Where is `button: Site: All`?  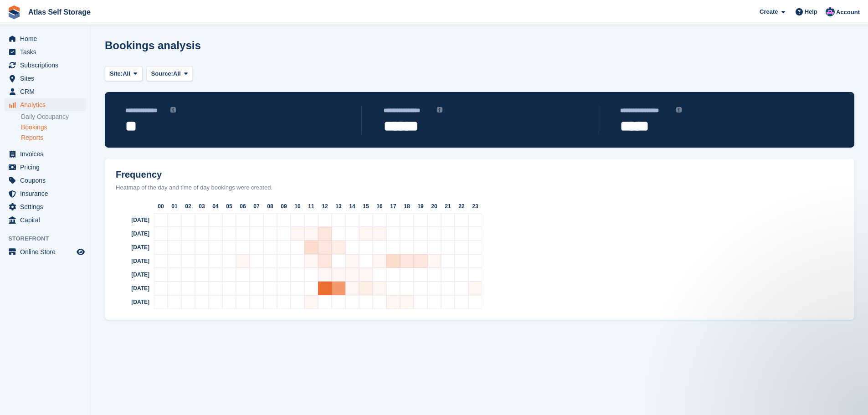
button: Site: All is located at coordinates (123, 73).